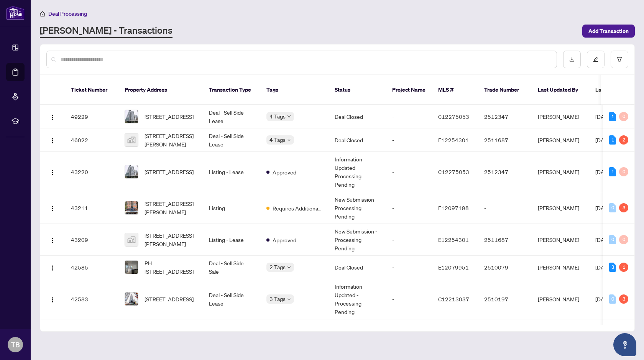 Image resolution: width=644 pixels, height=360 pixels. I want to click on div: 2, so click(623, 140).